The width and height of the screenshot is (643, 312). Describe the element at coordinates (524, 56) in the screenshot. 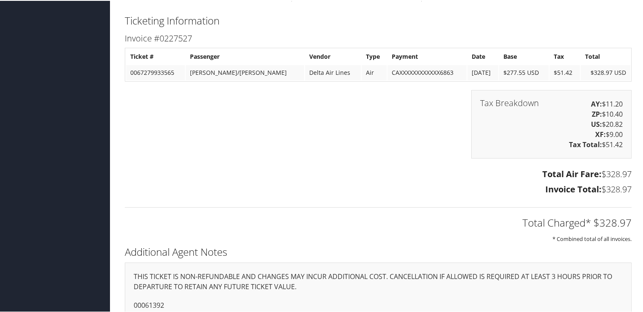

I see `th: Base` at that location.